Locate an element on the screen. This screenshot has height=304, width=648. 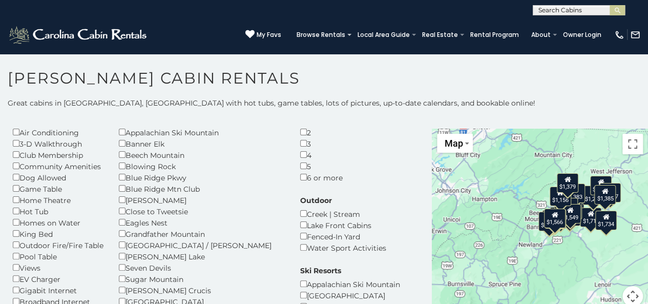
div: $1,478 is located at coordinates (601, 185).